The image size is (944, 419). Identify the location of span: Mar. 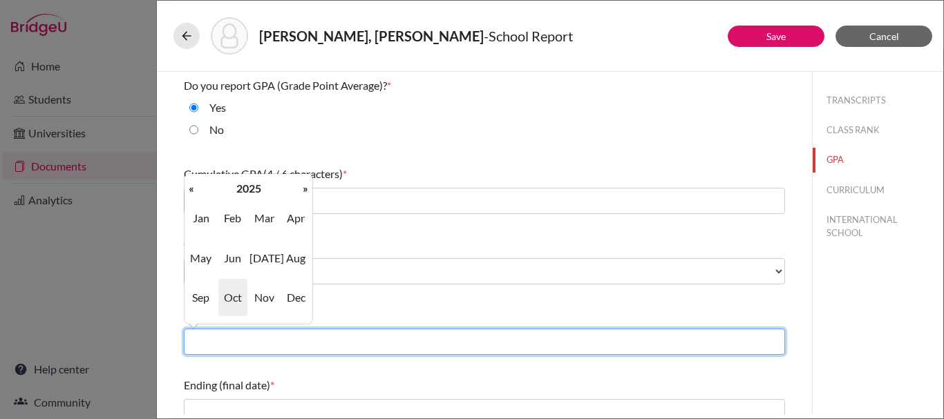
(264, 218).